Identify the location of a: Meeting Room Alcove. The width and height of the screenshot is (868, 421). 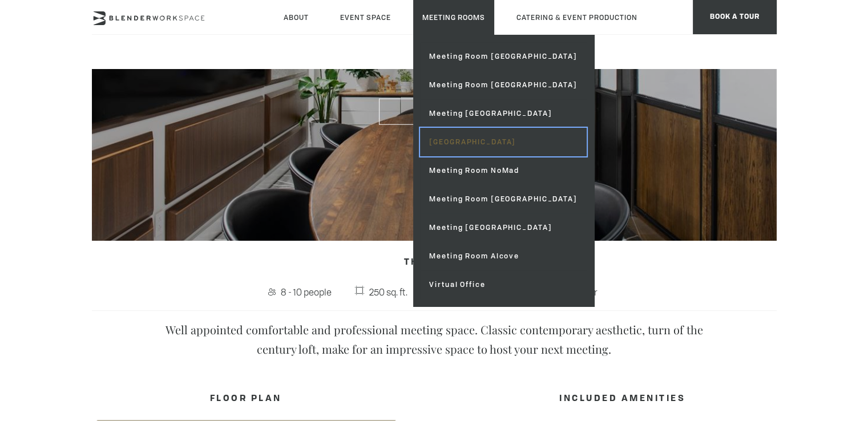
(503, 256).